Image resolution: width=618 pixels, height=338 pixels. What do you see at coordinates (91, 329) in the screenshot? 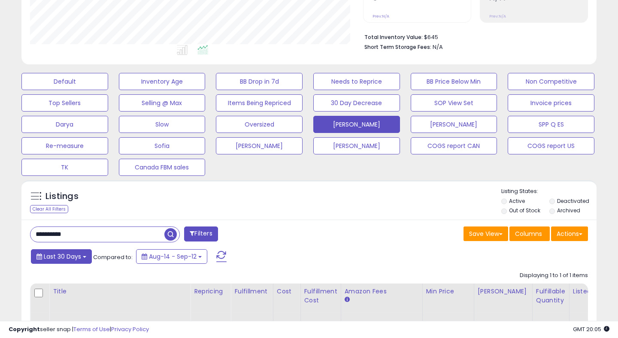
I see `a: Terms of Use` at bounding box center [91, 329].